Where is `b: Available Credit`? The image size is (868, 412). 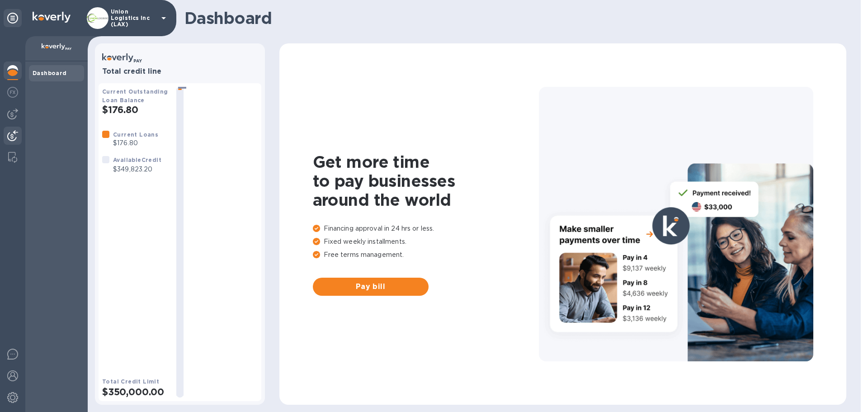
b: Available Credit is located at coordinates (137, 160).